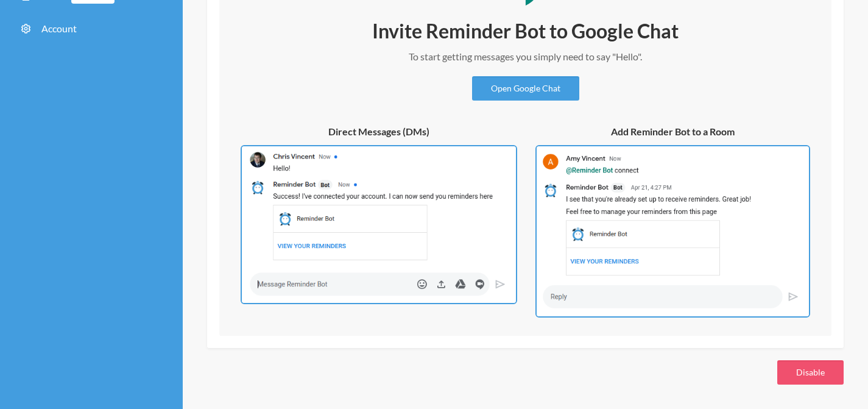 This screenshot has height=409, width=868. What do you see at coordinates (59, 28) in the screenshot?
I see `span: Account` at bounding box center [59, 28].